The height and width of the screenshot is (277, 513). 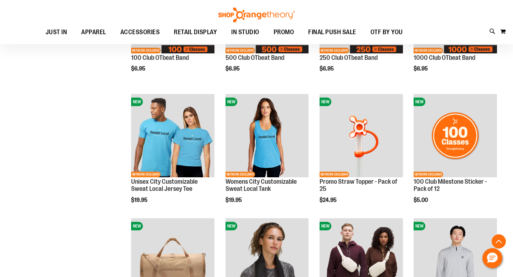 I want to click on span: IN STUDIO, so click(x=245, y=32).